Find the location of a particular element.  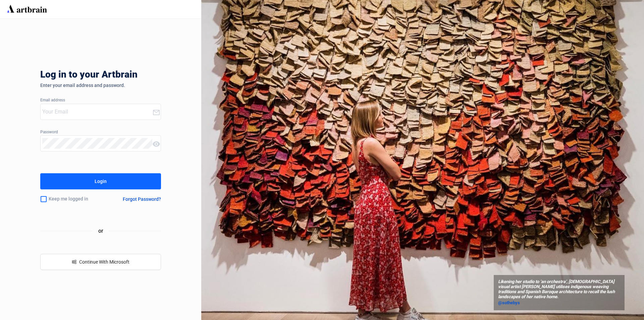

div: Email address is located at coordinates (101, 100).